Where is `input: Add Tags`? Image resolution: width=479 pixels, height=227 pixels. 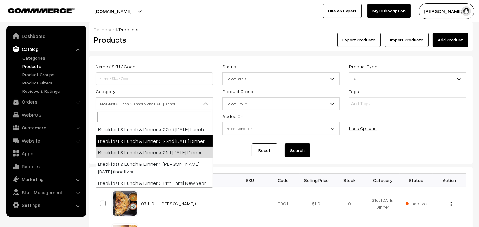 input: Add Tags is located at coordinates (378, 104).